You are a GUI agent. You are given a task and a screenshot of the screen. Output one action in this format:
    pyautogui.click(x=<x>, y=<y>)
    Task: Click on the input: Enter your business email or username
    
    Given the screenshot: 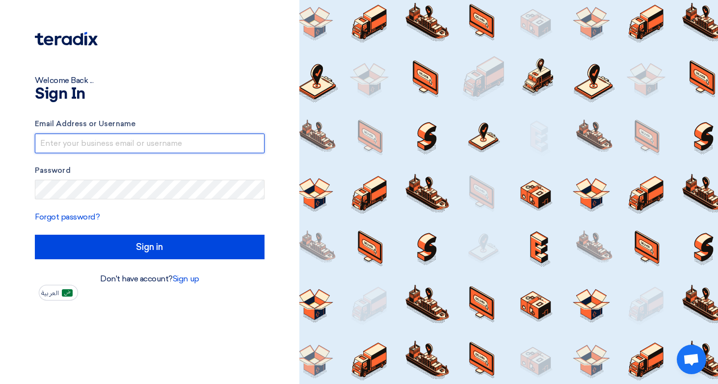 What is the action you would take?
    pyautogui.click(x=150, y=143)
    